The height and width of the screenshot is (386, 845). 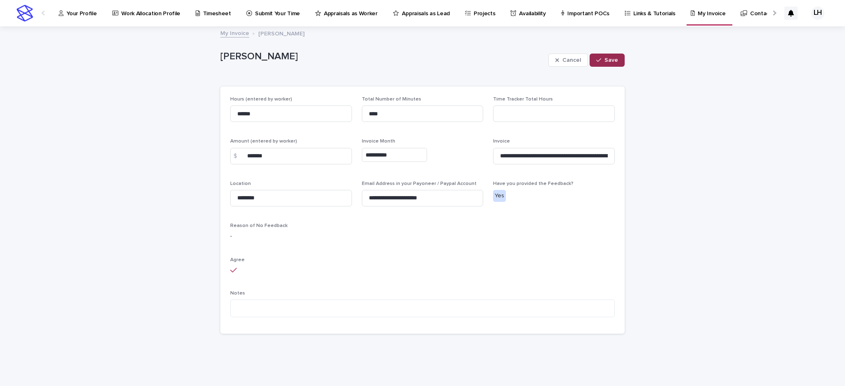 What do you see at coordinates (259, 226) in the screenshot?
I see `span: Reason of No Feedback` at bounding box center [259, 226].